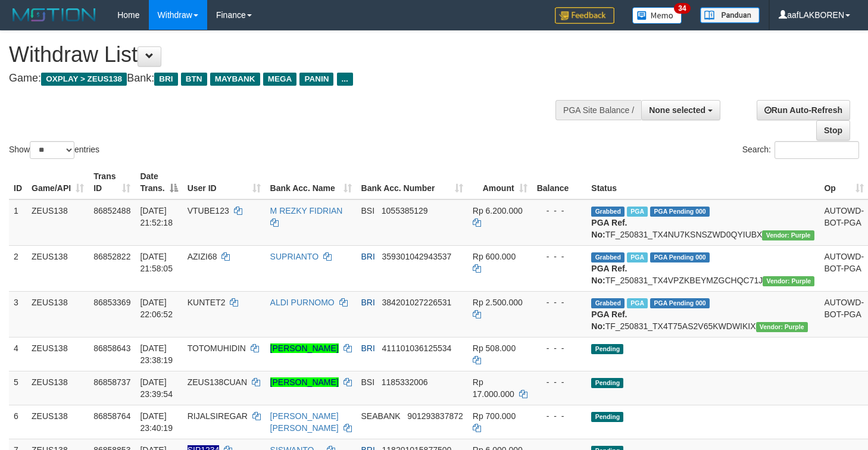 This screenshot has width=868, height=450. What do you see at coordinates (677, 110) in the screenshot?
I see `span: None selected` at bounding box center [677, 110].